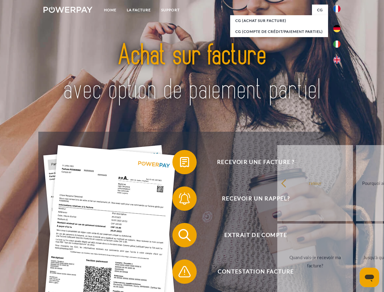  What do you see at coordinates (251, 235) in the screenshot?
I see `a: Extrait de compte` at bounding box center [251, 235].